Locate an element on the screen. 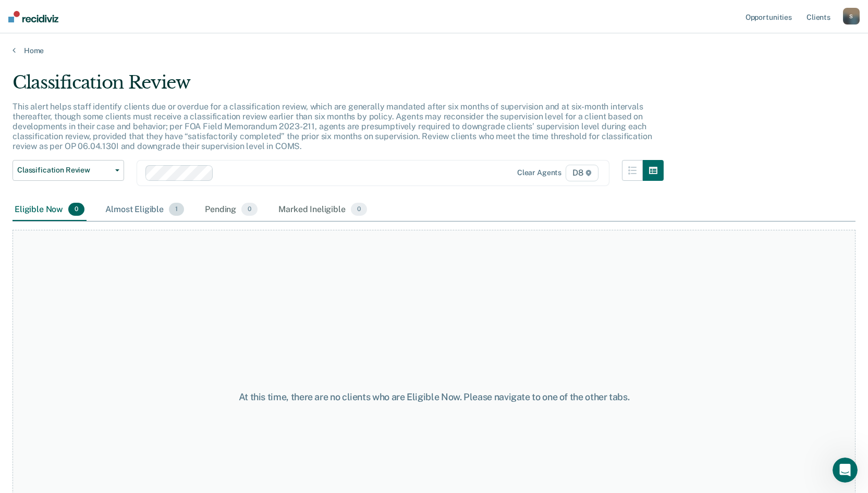 This screenshot has height=493, width=868. div: At this time, there are no clients who are Eligible Now. Please navigate to one of the other tabs. is located at coordinates (434, 397).